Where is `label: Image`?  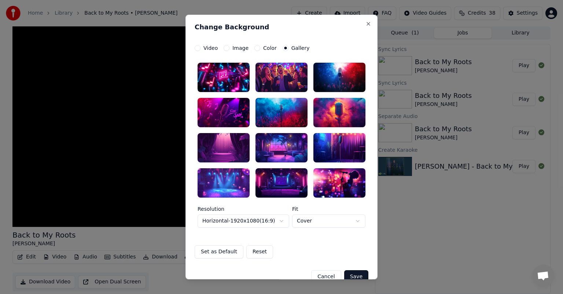 label: Image is located at coordinates (241, 48).